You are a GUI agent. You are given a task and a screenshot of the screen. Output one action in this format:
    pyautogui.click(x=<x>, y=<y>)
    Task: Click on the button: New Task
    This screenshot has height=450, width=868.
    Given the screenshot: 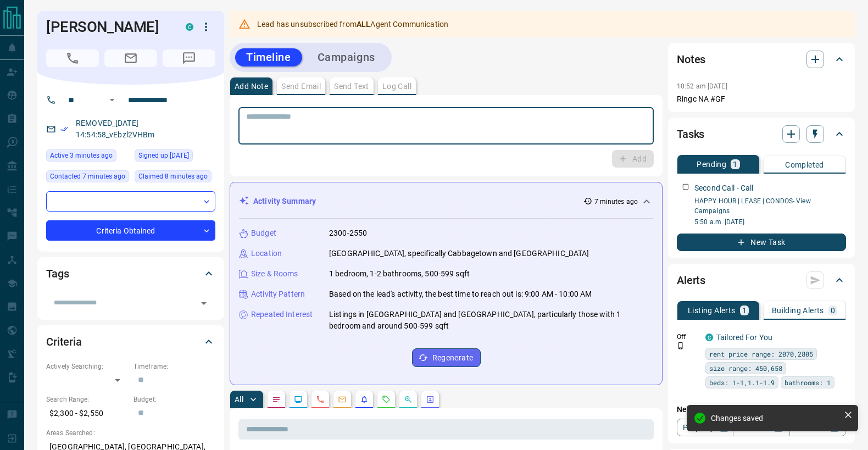 What is the action you would take?
    pyautogui.click(x=761, y=242)
    